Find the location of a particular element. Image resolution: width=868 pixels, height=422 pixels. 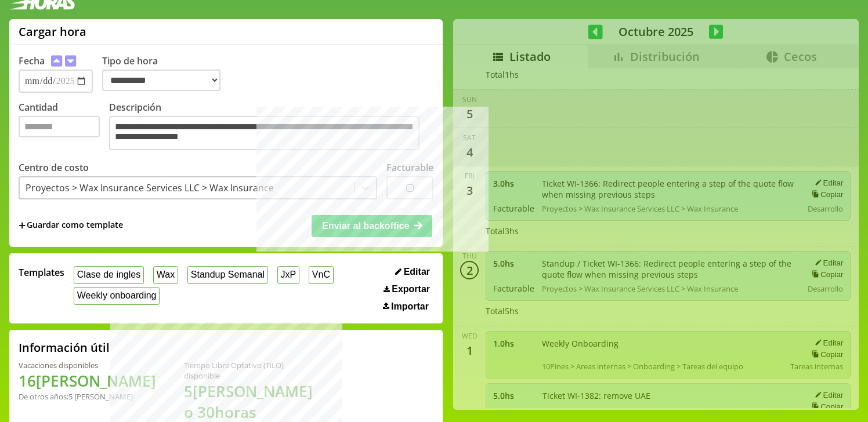

button: Standup Semanal is located at coordinates (228, 275).